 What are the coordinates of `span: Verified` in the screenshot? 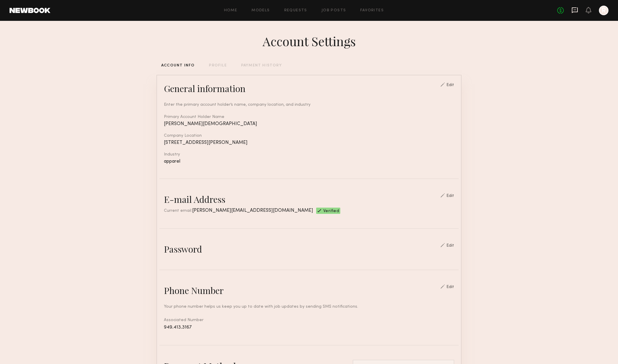 It's located at (331, 211).